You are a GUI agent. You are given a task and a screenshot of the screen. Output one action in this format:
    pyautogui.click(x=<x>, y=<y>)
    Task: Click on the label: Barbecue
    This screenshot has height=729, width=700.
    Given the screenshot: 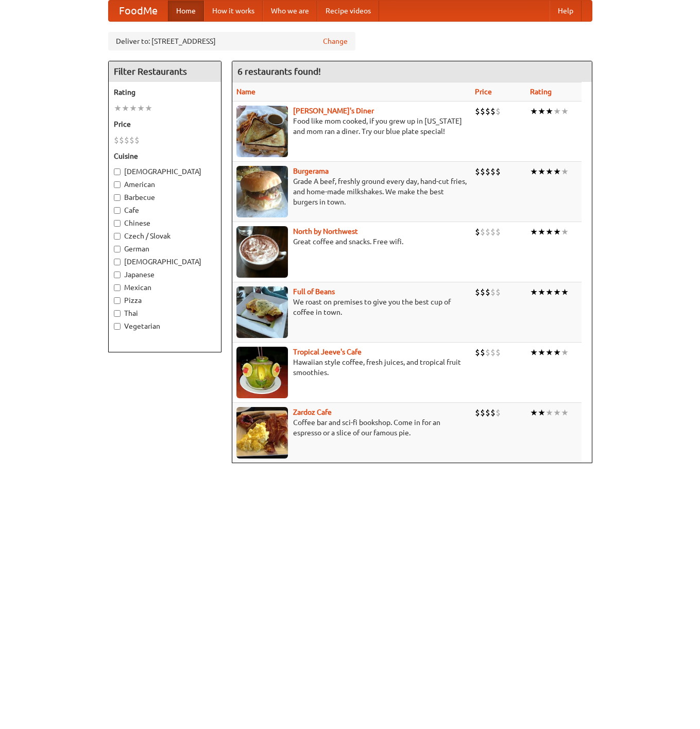 What is the action you would take?
    pyautogui.click(x=165, y=197)
    